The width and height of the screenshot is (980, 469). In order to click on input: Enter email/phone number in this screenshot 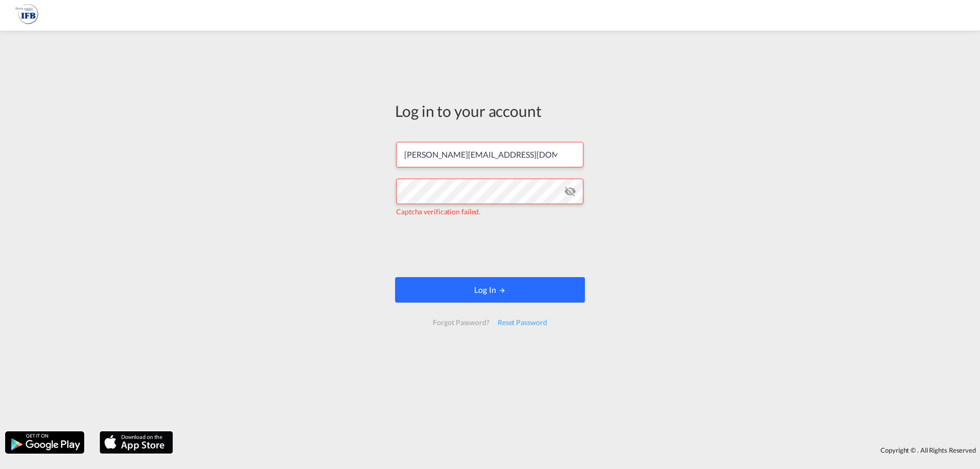, I will do `click(489, 154)`.